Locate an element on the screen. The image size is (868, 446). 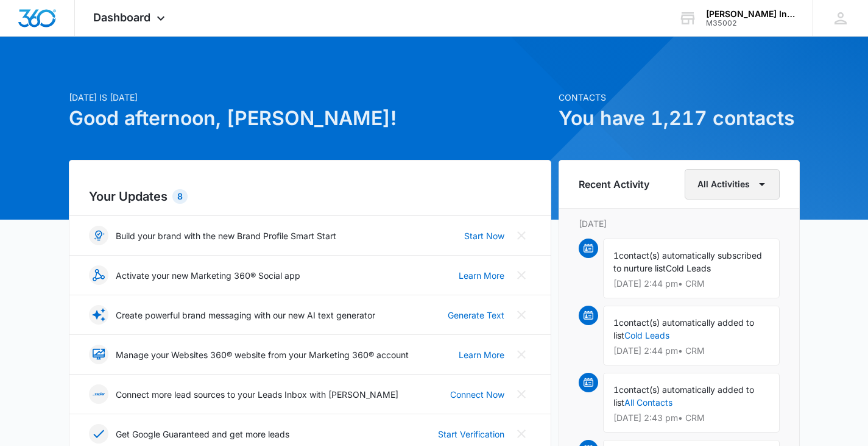
span: contact(s) automatically subscribed to nurture list is located at coordinates (688, 262).